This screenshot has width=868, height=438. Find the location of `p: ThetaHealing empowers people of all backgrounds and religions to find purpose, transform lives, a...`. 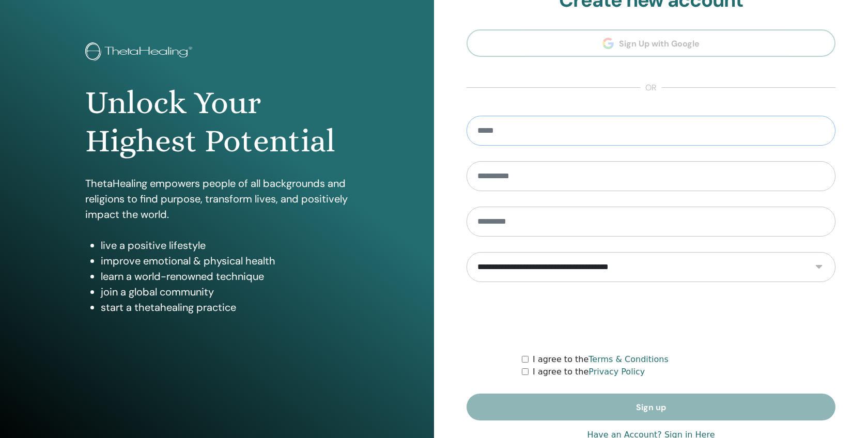

p: ThetaHealing empowers people of all backgrounds and religions to find purpose, transform lives, a... is located at coordinates (217, 199).